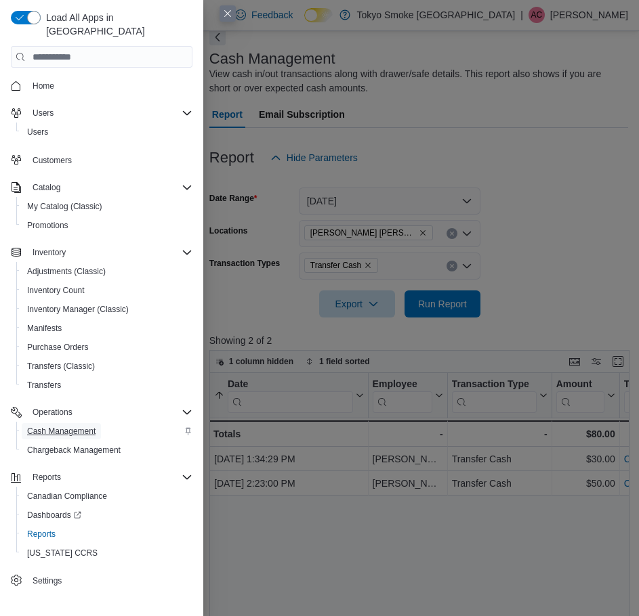 Image resolution: width=639 pixels, height=616 pixels. What do you see at coordinates (107, 347) in the screenshot?
I see `button: Purchase Orders` at bounding box center [107, 347].